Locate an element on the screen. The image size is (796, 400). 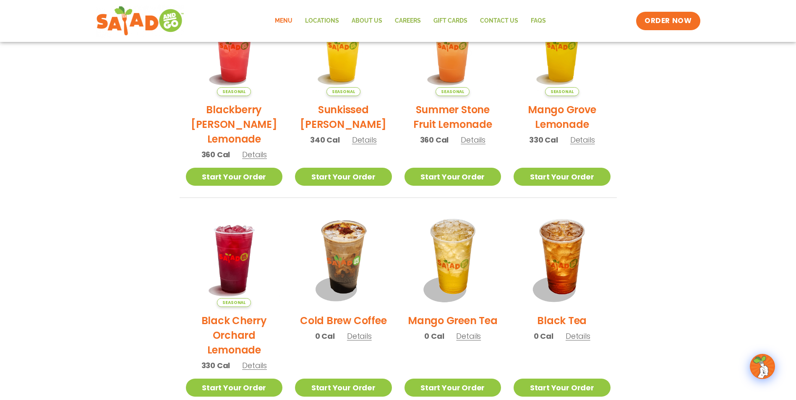
img: wpChatIcon is located at coordinates (763, 367).